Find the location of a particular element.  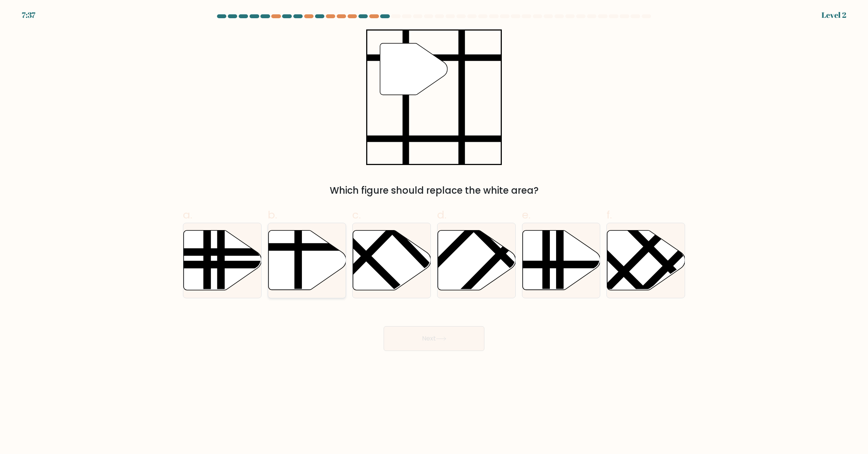

span: a. is located at coordinates (188, 214).